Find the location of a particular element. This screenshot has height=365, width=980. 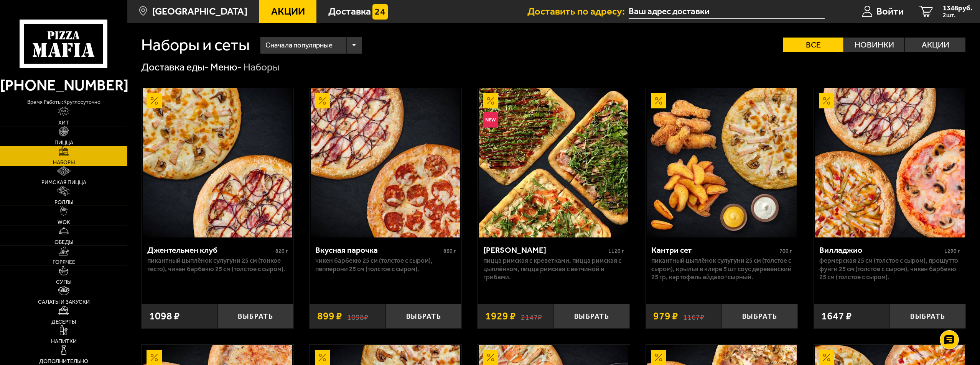

img: Вилладжио is located at coordinates (890, 163).